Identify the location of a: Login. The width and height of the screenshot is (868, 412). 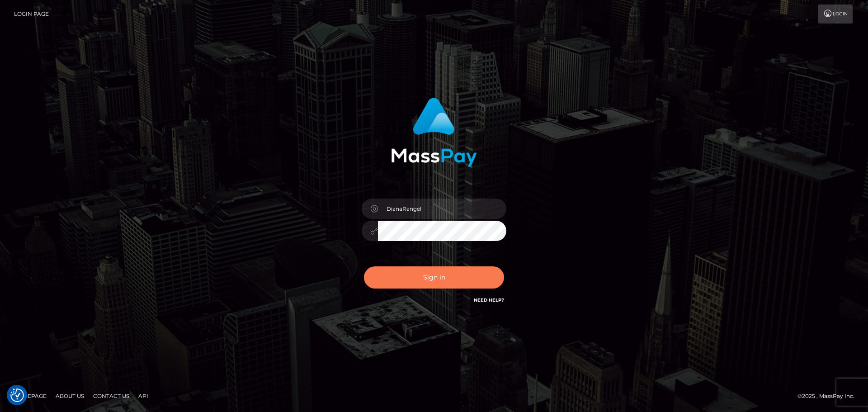
(836, 14).